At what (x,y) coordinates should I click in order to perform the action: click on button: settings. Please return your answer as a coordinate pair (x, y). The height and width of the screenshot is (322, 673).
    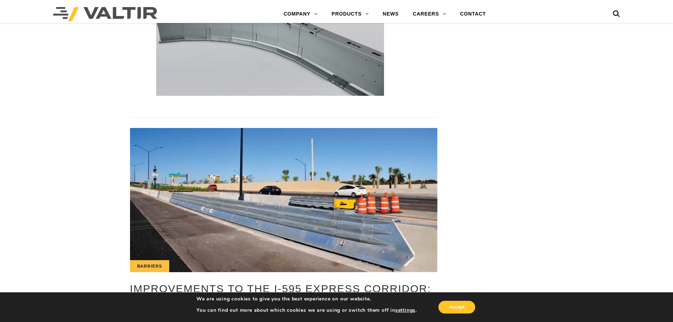
    Looking at the image, I should click on (405, 310).